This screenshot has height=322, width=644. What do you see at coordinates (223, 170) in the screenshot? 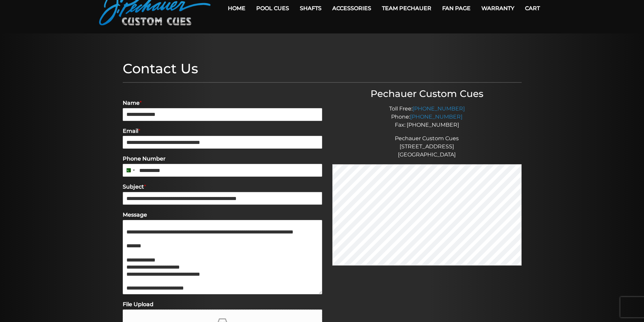
I see `input: Phone Number` at bounding box center [223, 170].